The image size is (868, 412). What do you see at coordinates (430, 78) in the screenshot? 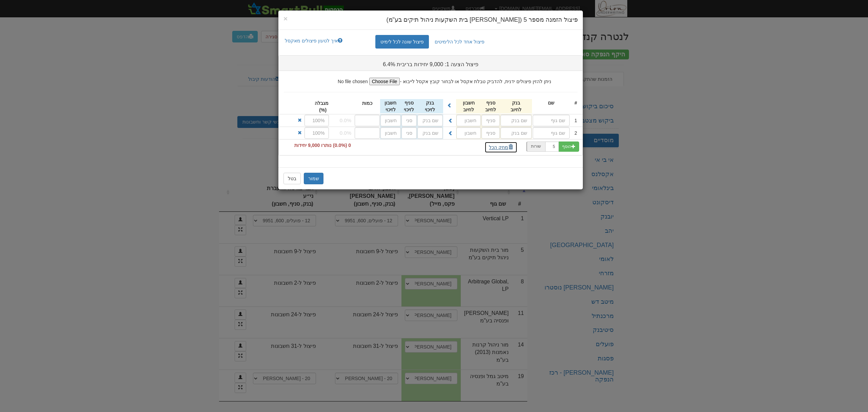
I see `div: ניתן להזין פיצולים ידנית, להדביק טבלת אקסל או לבחור קובץ אקסל לייבוא -` at bounding box center [430, 78].